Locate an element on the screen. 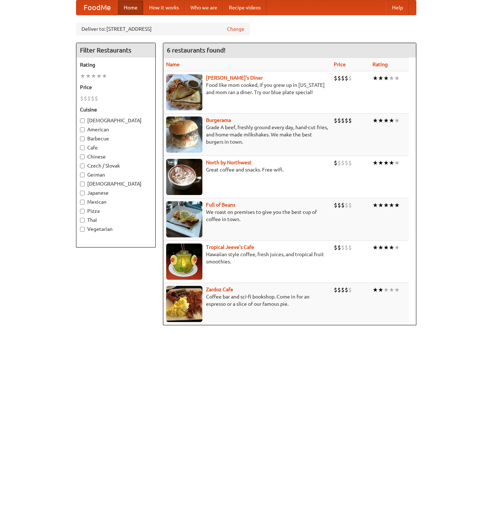  p: Great coffee and snacks. Free wifi. is located at coordinates (247, 170).